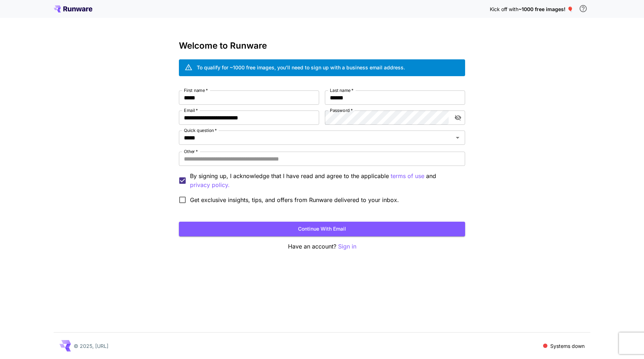 The width and height of the screenshot is (644, 359). I want to click on label: Email, so click(190, 110).